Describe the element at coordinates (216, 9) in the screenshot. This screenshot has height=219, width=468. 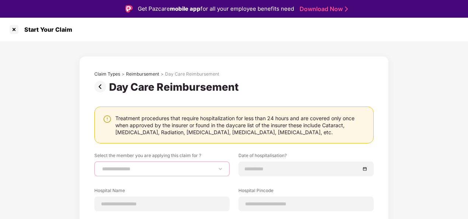
I see `div: Get Pazcare for all your employee benefits need` at that location.